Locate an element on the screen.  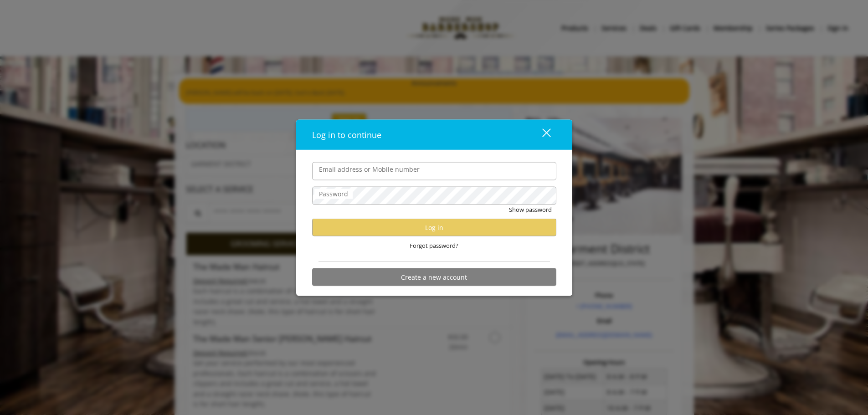
button: Log in is located at coordinates (434, 228).